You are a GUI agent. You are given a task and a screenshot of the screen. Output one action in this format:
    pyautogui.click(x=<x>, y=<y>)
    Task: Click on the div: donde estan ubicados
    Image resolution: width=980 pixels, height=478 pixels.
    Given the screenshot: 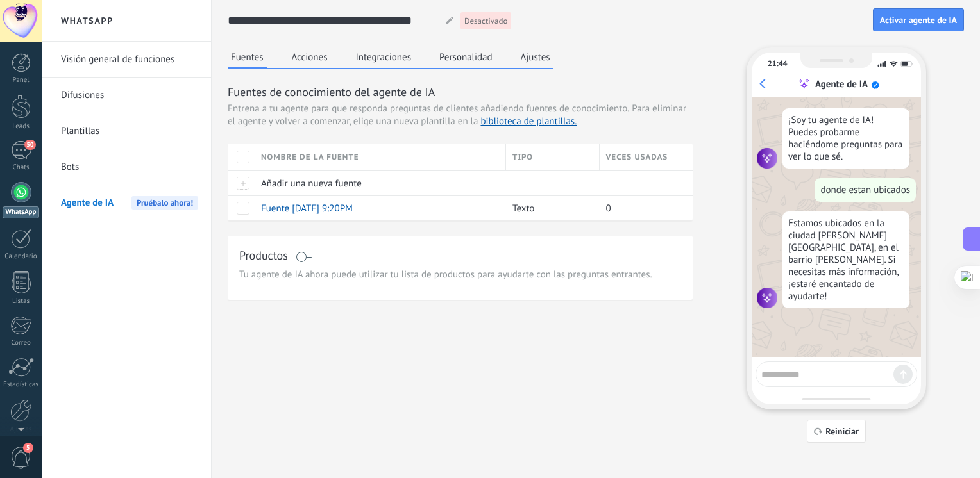 What is the action you would take?
    pyautogui.click(x=865, y=190)
    